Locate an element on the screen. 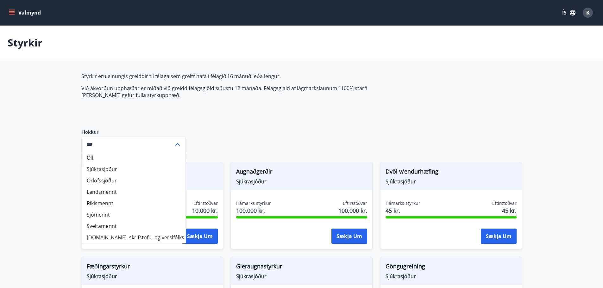 This screenshot has height=288, width=603. li: Öll is located at coordinates (134, 158).